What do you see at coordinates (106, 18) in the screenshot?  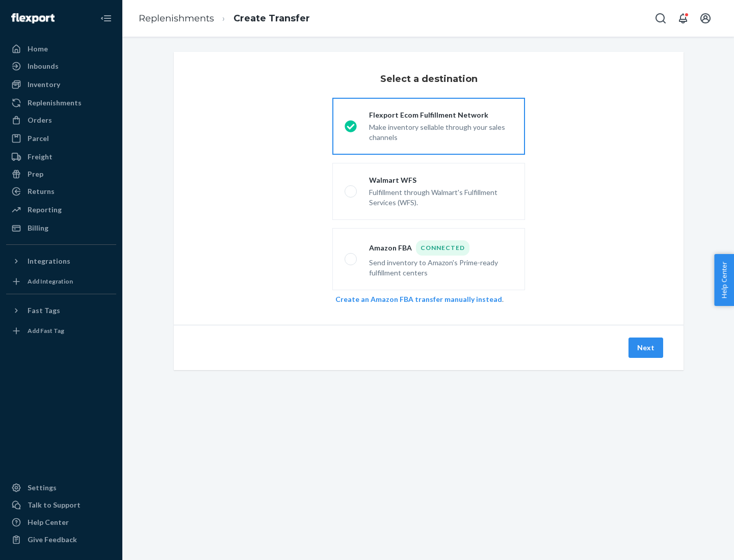 I see `button: Close Navigation` at bounding box center [106, 18].